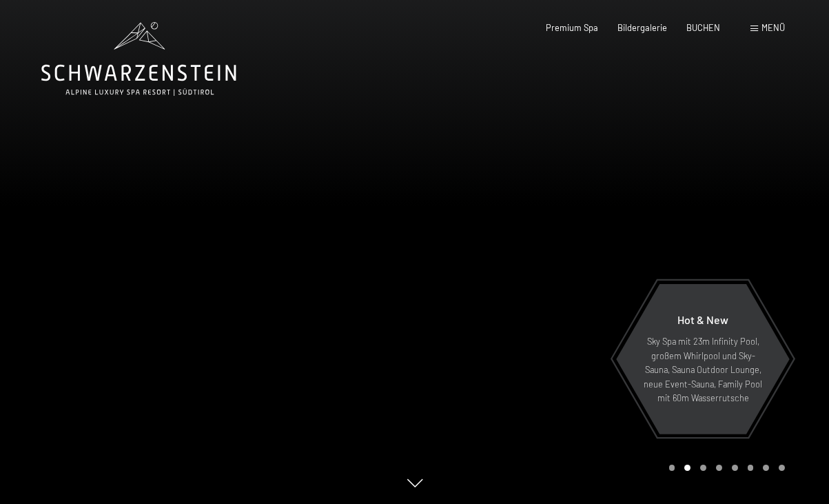  Describe the element at coordinates (781, 467) in the screenshot. I see `div: Carousel Page 8` at that location.